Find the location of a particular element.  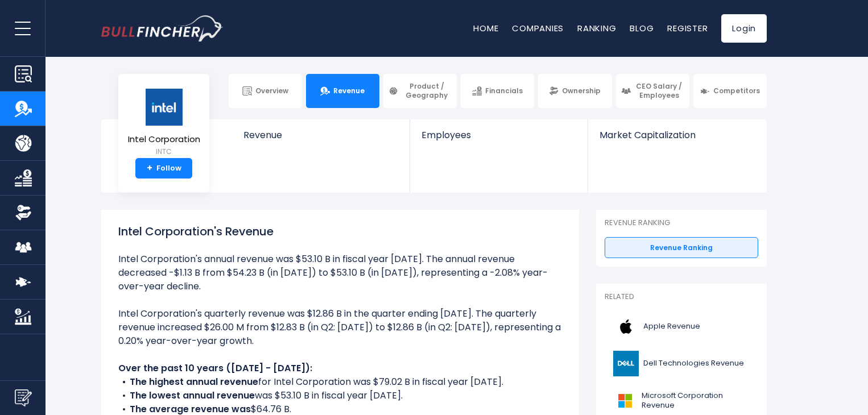

a: CEO Salary / Employees is located at coordinates (653, 91).